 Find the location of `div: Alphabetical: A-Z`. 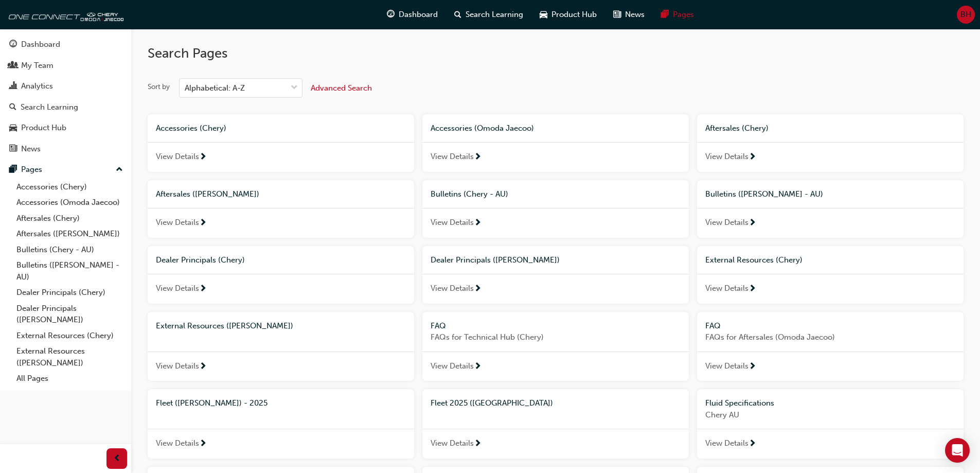

div: Alphabetical: A-Z is located at coordinates (214, 88).